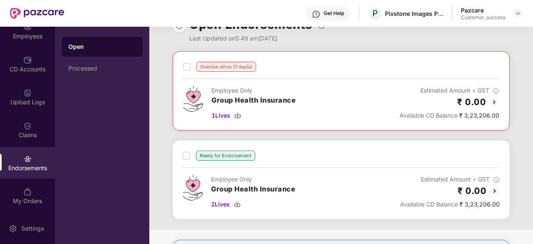  I want to click on img: svg+xml;base64,PHN2ZyBpZD0iRHJvcGRvd24tMzJ4MzIiIHhtbG5zPSJodHRwOi8vd3d3LnczLm9yZy8yMDAwL3N2ZyIgd2..., so click(518, 13).